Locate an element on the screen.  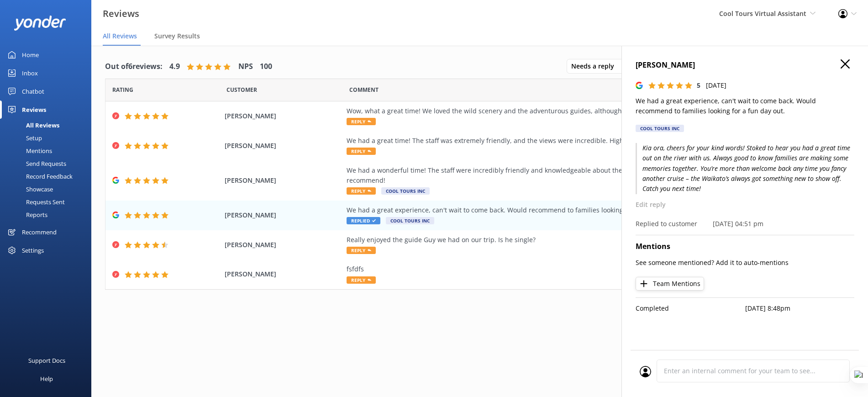
div: Really enjoyed the guide Guy we had on our trip. Is he single? is located at coordinates (555, 240).